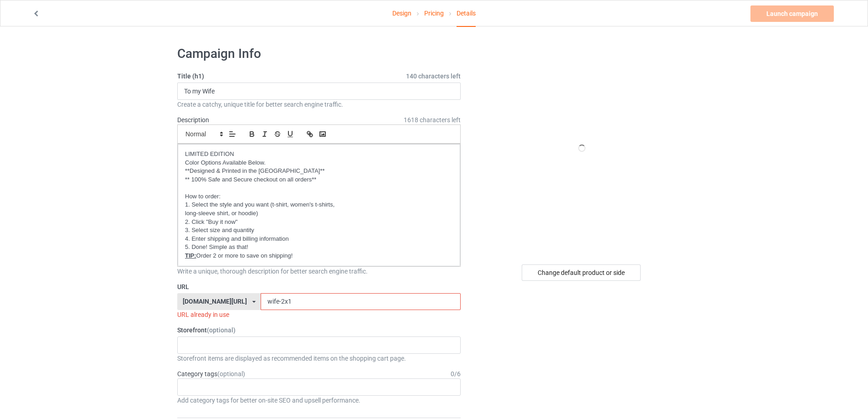 The width and height of the screenshot is (868, 419). I want to click on p: 5. Done! Simple as that!, so click(319, 247).